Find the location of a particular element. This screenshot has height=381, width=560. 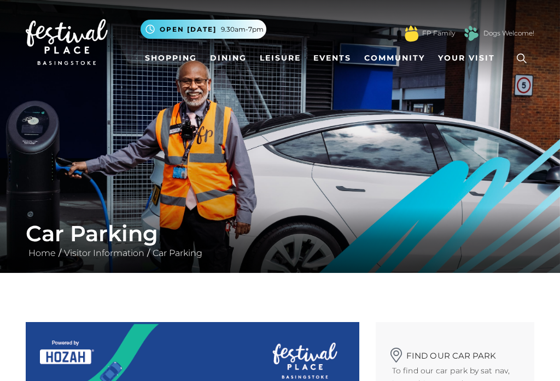

a: FP Family is located at coordinates (438, 33).